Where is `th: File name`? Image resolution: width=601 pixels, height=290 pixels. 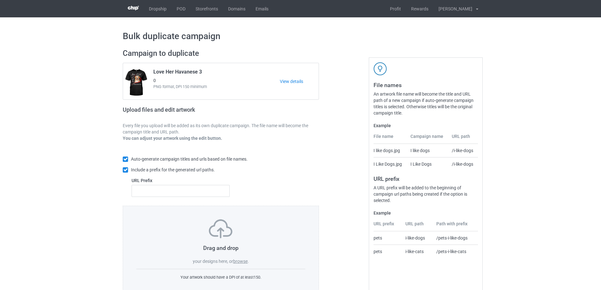 th: File name is located at coordinates (390, 139).